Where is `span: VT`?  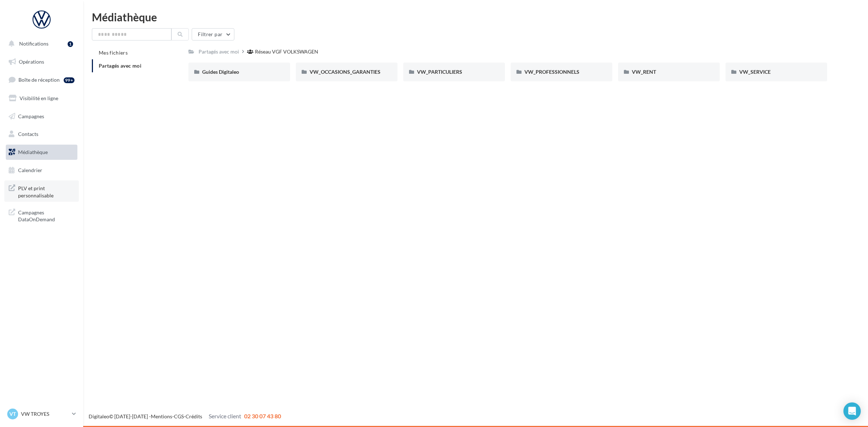
span: VT is located at coordinates (13, 414).